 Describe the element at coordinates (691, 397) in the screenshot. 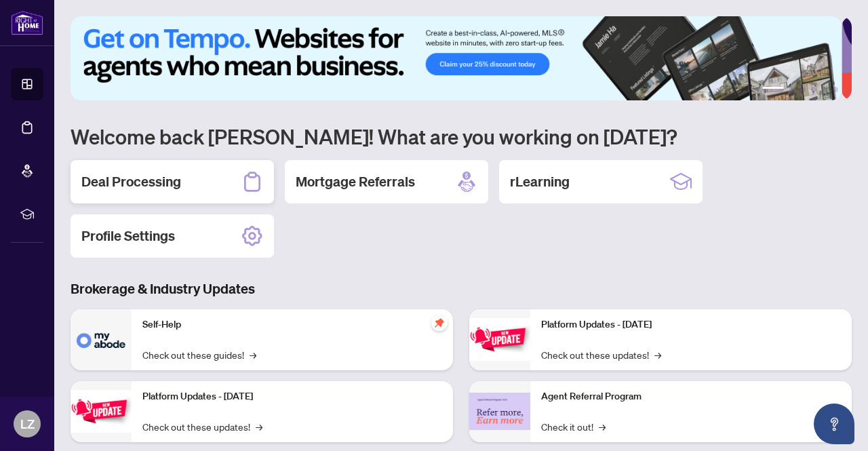

I see `p: Agent Referral Program` at that location.